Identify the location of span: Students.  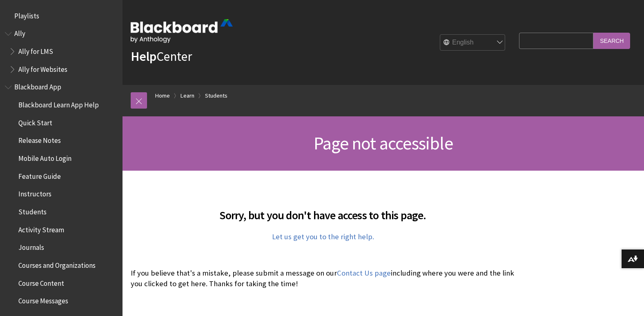
(32, 210).